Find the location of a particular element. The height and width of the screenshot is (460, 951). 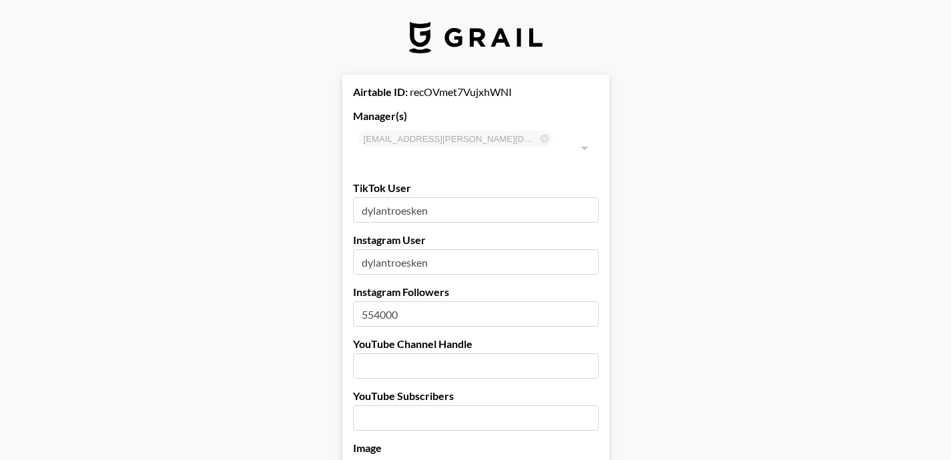

label: TikTok User is located at coordinates (476, 188).